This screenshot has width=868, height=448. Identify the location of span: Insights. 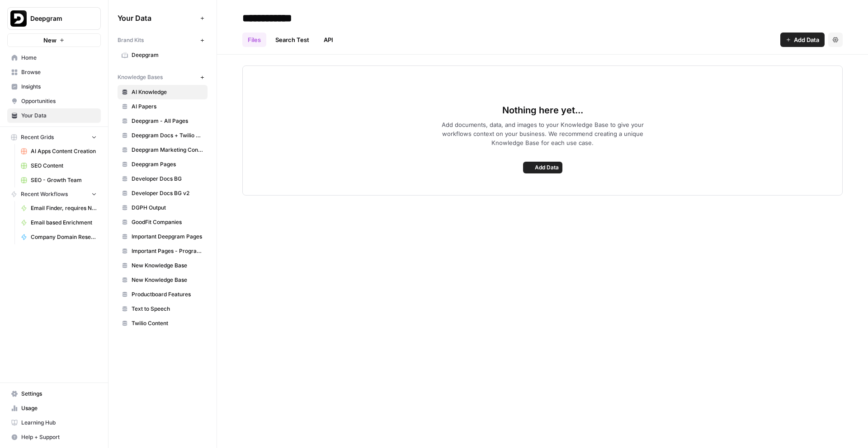
(59, 87).